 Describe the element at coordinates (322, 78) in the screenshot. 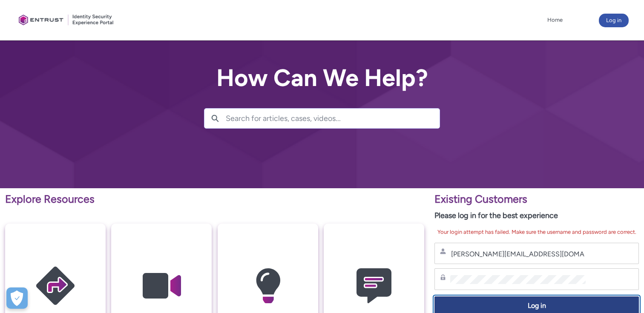

I see `h2: How Can We Help?` at that location.